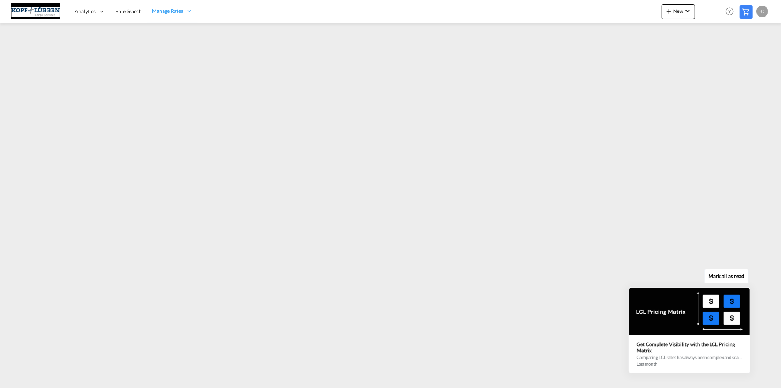  What do you see at coordinates (678, 11) in the screenshot?
I see `span: New` at bounding box center [678, 11].